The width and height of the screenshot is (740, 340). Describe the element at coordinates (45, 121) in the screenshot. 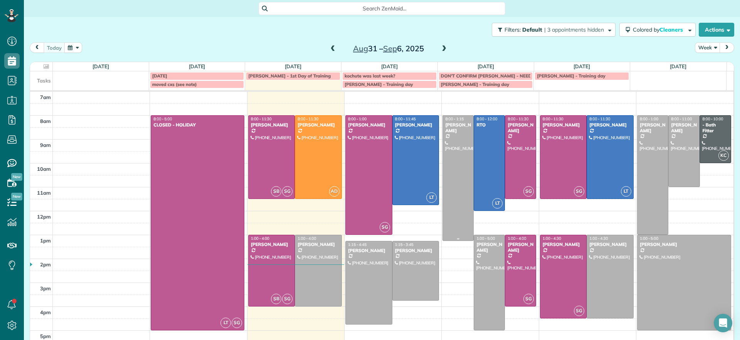

I see `span: 8am` at that location.